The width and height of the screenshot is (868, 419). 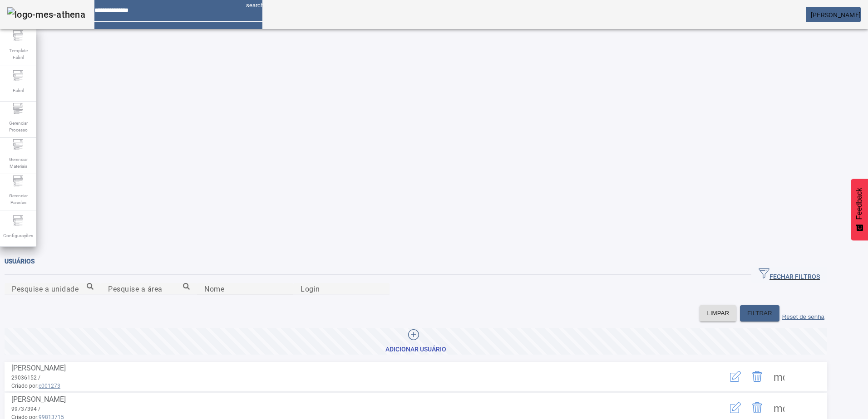 I want to click on button: LIMPAR, so click(x=718, y=314).